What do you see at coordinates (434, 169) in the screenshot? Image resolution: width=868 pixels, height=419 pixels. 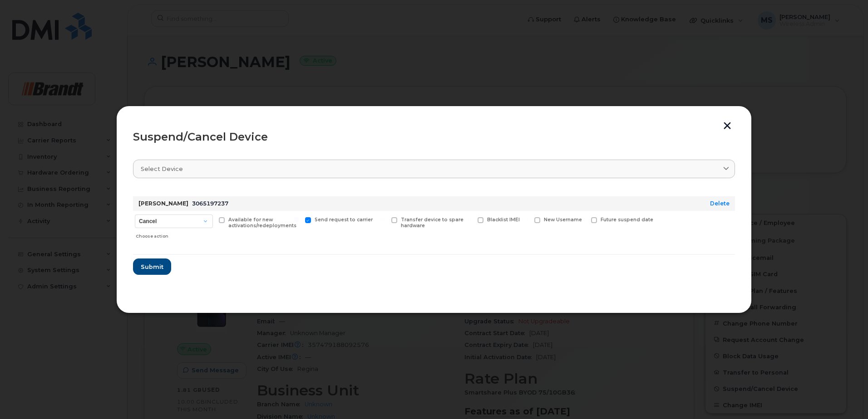 I see `a: Select device` at bounding box center [434, 169].